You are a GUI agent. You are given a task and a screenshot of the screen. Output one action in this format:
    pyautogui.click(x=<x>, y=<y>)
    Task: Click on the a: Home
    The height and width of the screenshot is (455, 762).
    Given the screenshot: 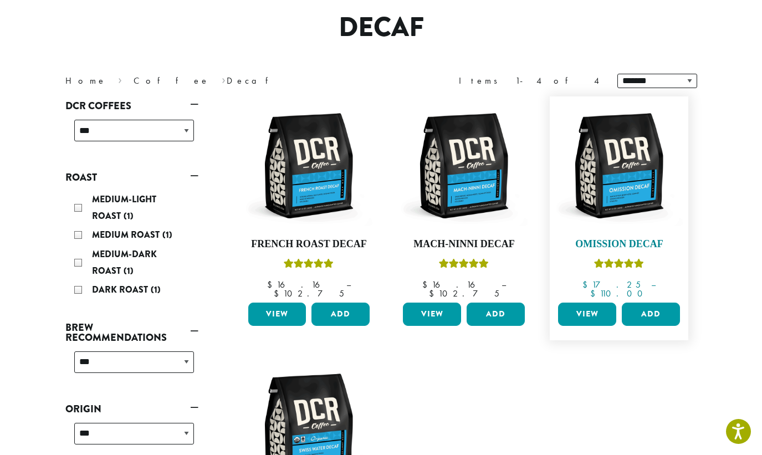 What is the action you would take?
    pyautogui.click(x=86, y=80)
    